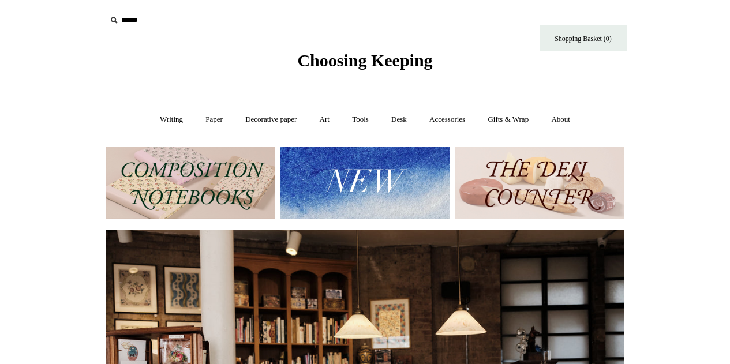 Image resolution: width=730 pixels, height=364 pixels. I want to click on img: New.jpg__PID:f73bdf93-380a-4a35-bcfe-7823039498e1, so click(365, 182).